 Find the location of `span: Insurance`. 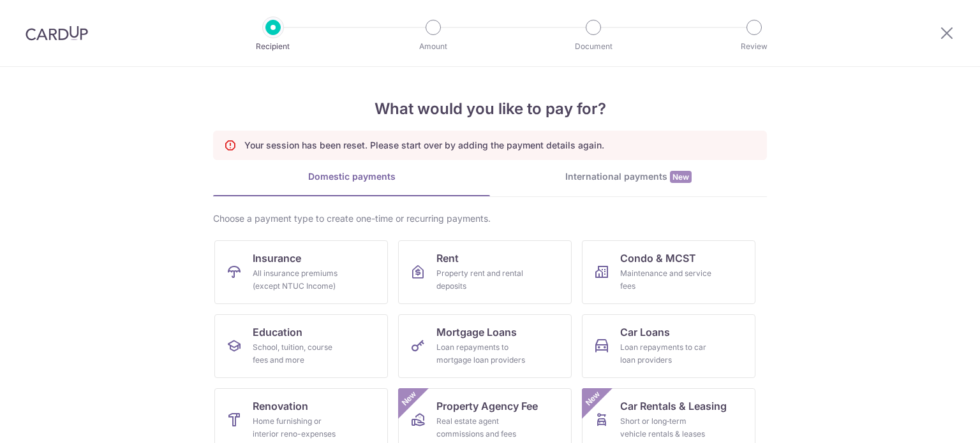

span: Insurance is located at coordinates (277, 258).